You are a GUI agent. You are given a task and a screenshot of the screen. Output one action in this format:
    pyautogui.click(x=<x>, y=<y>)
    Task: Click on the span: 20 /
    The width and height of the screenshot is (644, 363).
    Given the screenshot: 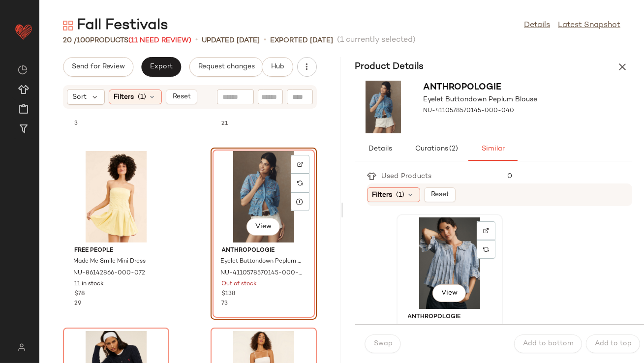 What is the action you would take?
    pyautogui.click(x=70, y=40)
    